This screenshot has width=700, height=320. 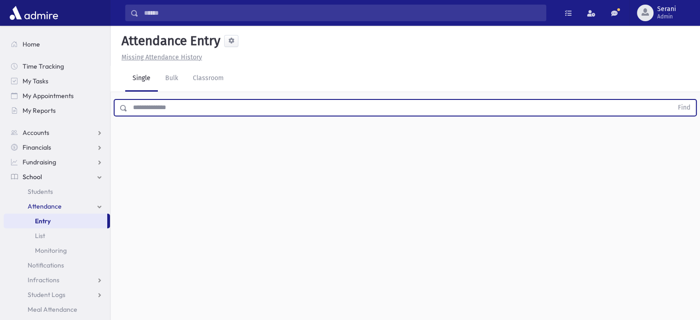 What do you see at coordinates (46, 294) in the screenshot?
I see `span: Student Logs` at bounding box center [46, 294].